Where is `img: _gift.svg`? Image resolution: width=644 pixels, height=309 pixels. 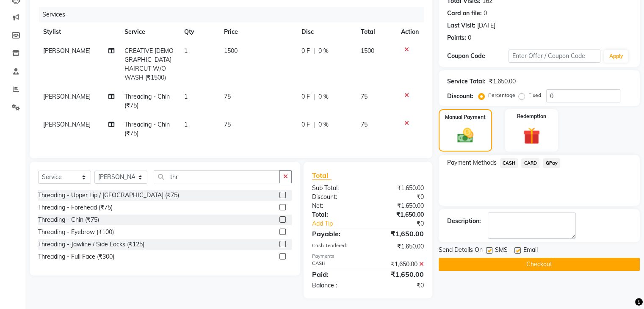 img: _gift.svg is located at coordinates (532, 136).